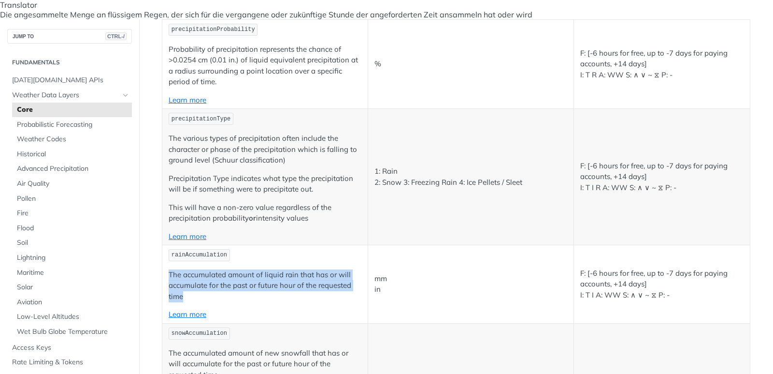 This screenshot has height=374, width=773. I want to click on span: Maritime, so click(73, 273).